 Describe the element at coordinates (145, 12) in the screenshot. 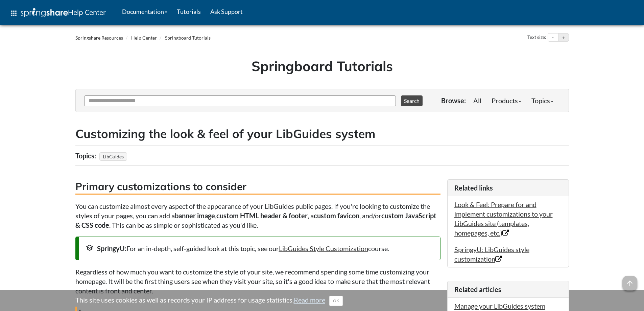

I see `a: Documentation` at that location.